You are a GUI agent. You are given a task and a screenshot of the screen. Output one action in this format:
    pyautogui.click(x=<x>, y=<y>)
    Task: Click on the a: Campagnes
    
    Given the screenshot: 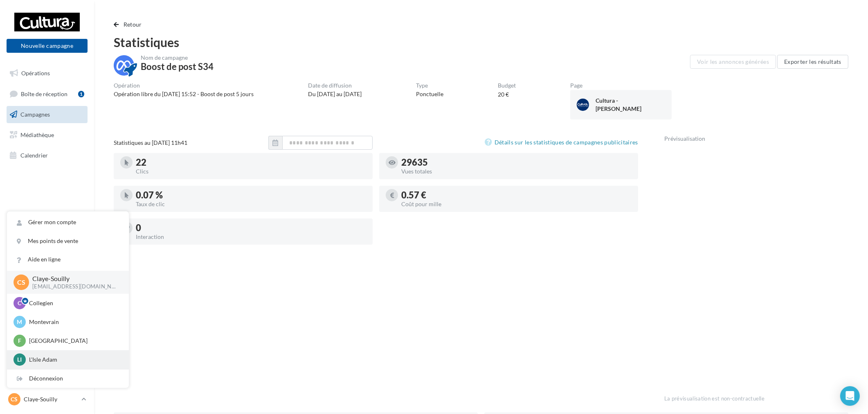 What is the action you would take?
    pyautogui.click(x=47, y=114)
    